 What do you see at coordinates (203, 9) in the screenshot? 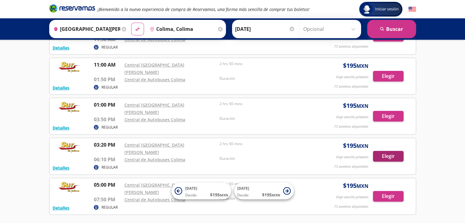
I see `em: ¡Bienvenido a la nueva experiencia de compra de Reservamos, una forma más sencilla de comprar tus...` at bounding box center [203, 9].